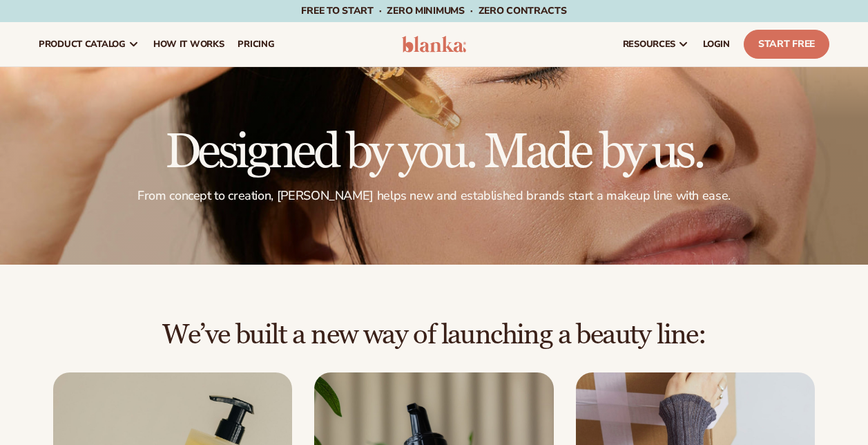 This screenshot has height=445, width=868. What do you see at coordinates (89, 44) in the screenshot?
I see `a: product catalog` at bounding box center [89, 44].